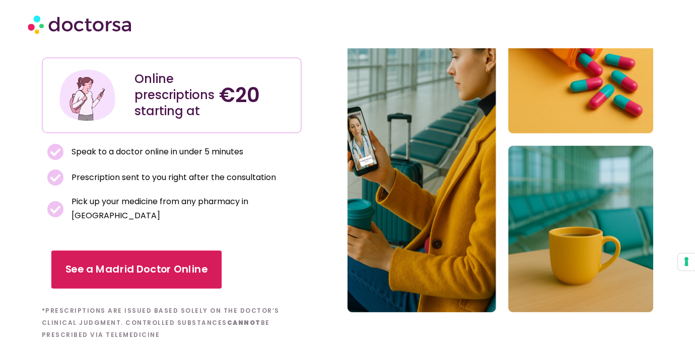 The height and width of the screenshot is (349, 695). Describe the element at coordinates (171, 95) in the screenshot. I see `div: Online prescriptions starting at` at that location.